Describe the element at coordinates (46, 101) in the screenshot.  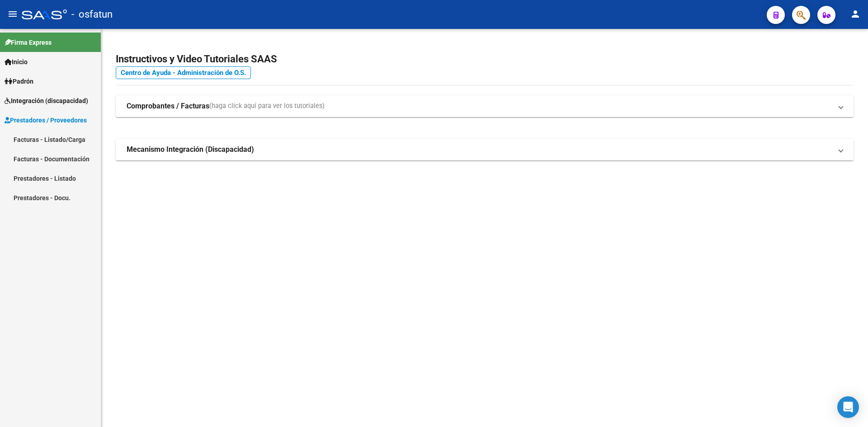
I see `span: Integración (discapacidad)` at that location.